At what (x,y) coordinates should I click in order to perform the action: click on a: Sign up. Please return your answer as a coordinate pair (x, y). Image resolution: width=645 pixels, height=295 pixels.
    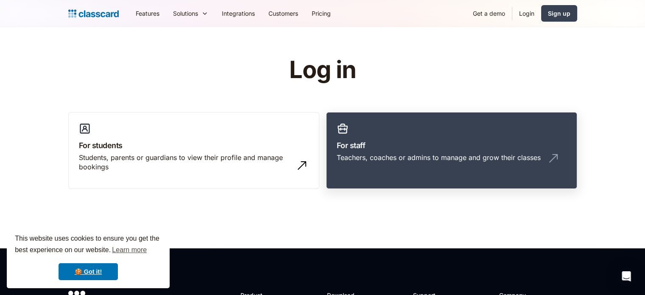
    Looking at the image, I should click on (559, 13).